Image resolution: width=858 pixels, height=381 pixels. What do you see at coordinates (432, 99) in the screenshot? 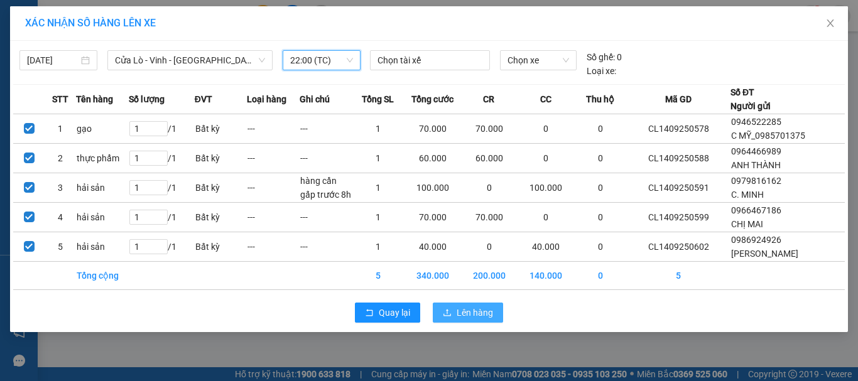
I see `span: Tổng cước` at bounding box center [432, 99].